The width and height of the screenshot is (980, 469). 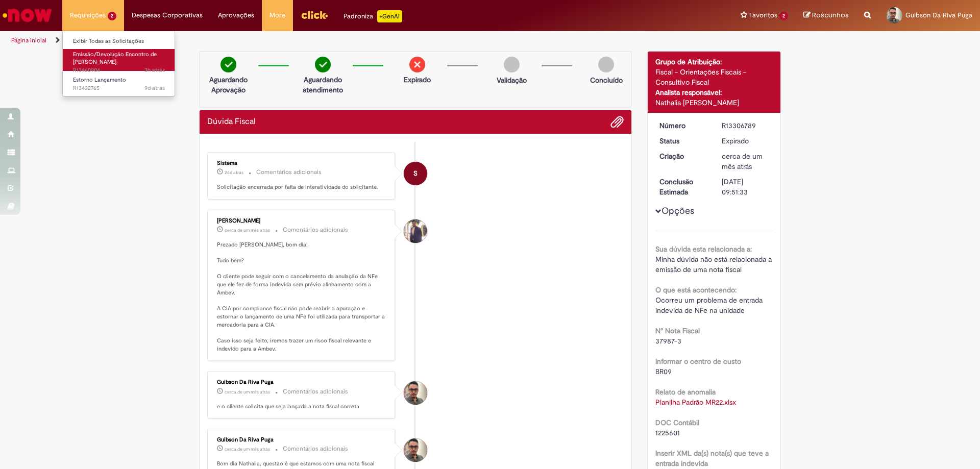 I want to click on b: Informar o centro de custo, so click(x=698, y=361).